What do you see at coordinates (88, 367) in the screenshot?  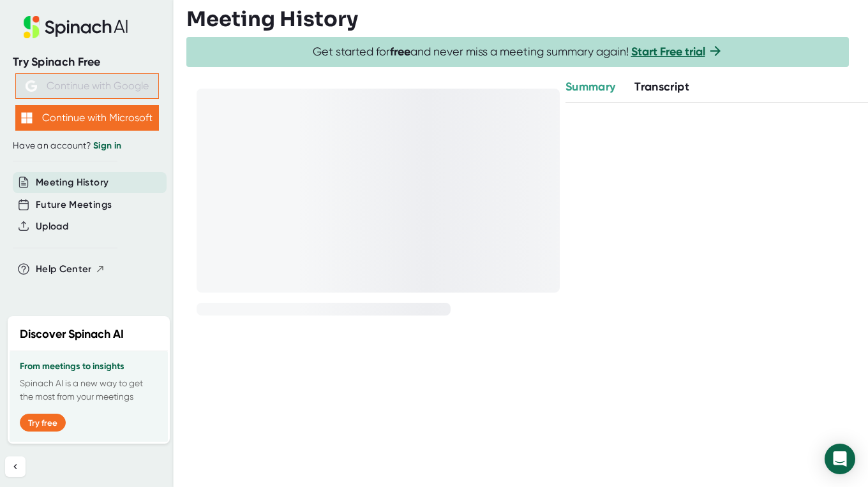 I see `h3: From meetings to insights` at bounding box center [88, 367].